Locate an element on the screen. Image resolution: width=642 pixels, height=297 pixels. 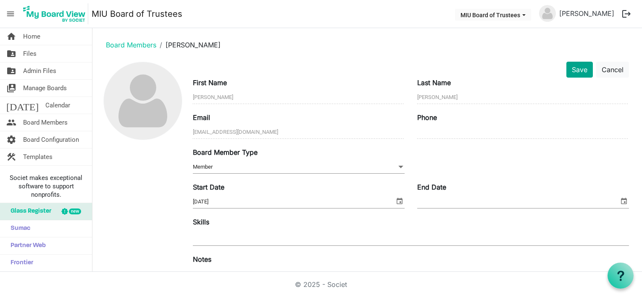
a: Board Members is located at coordinates (131, 45).